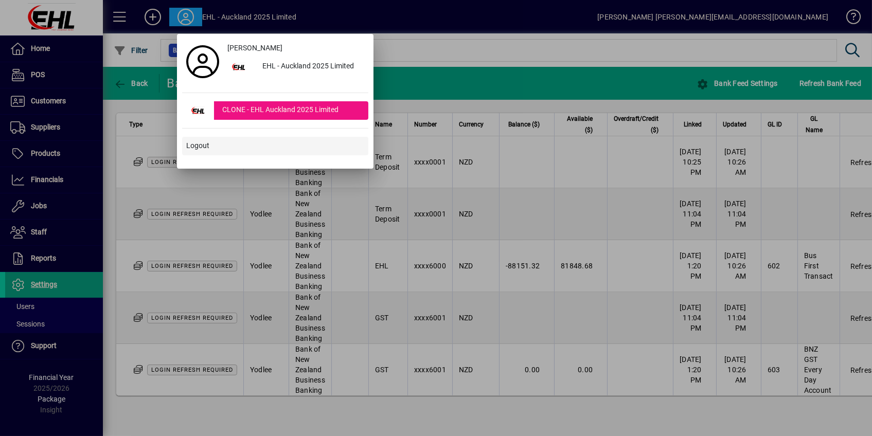 Image resolution: width=872 pixels, height=436 pixels. What do you see at coordinates (198, 146) in the screenshot?
I see `span: Logout` at bounding box center [198, 146].